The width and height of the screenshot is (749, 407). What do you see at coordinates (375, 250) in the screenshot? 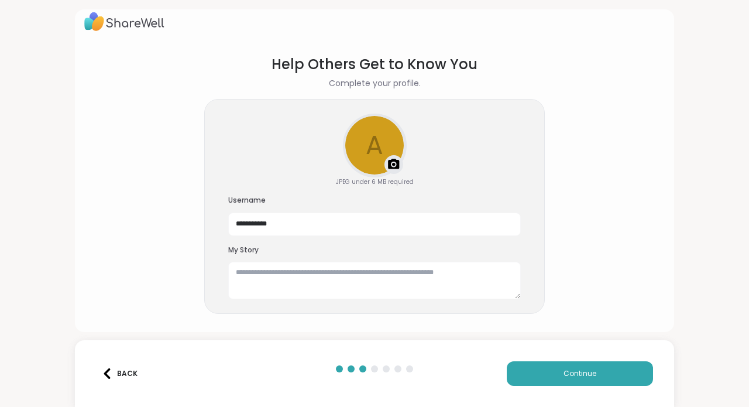
I see `h3: My Story` at bounding box center [375, 250].